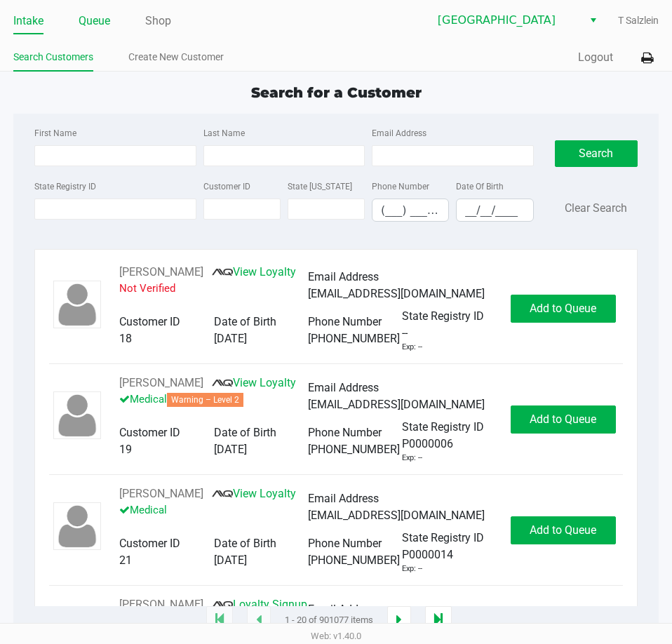 This screenshot has width=672, height=644. What do you see at coordinates (158, 21) in the screenshot?
I see `a: Shop` at bounding box center [158, 21].